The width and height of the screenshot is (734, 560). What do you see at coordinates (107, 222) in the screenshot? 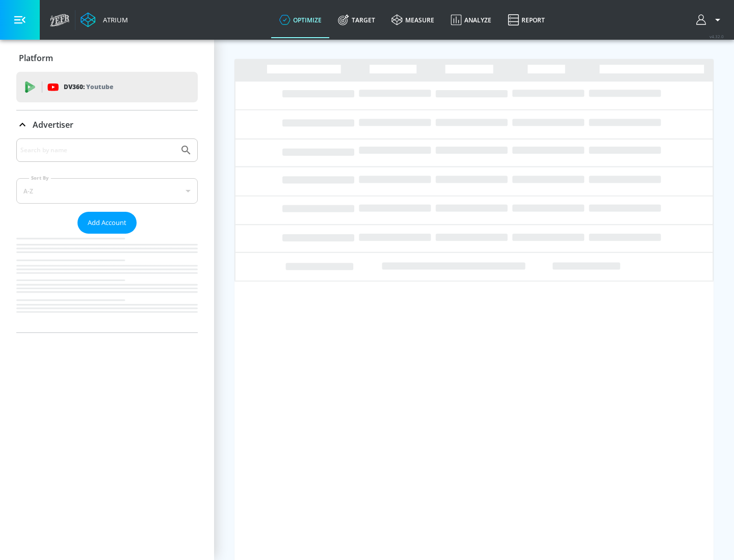
I see `span: Add Account` at bounding box center [107, 222].